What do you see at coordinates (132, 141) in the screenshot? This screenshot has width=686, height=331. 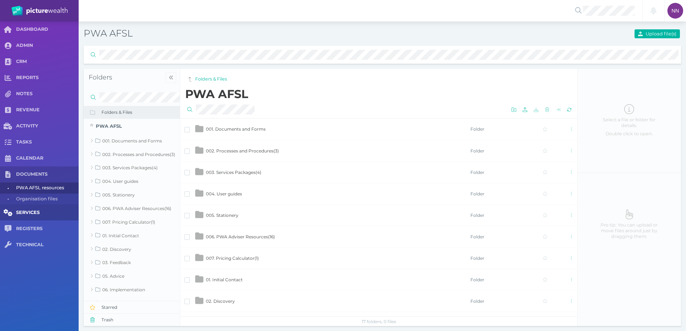 I see `a: 001. Documents and Forms` at bounding box center [132, 141].